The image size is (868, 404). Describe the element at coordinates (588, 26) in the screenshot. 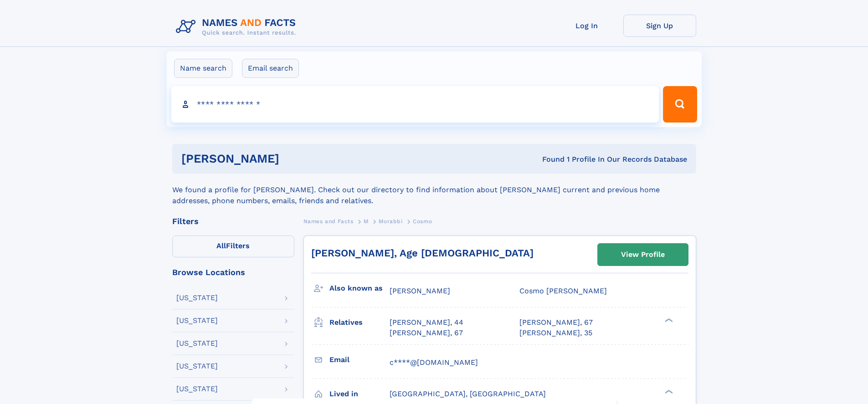

I see `a: Log In` at that location.